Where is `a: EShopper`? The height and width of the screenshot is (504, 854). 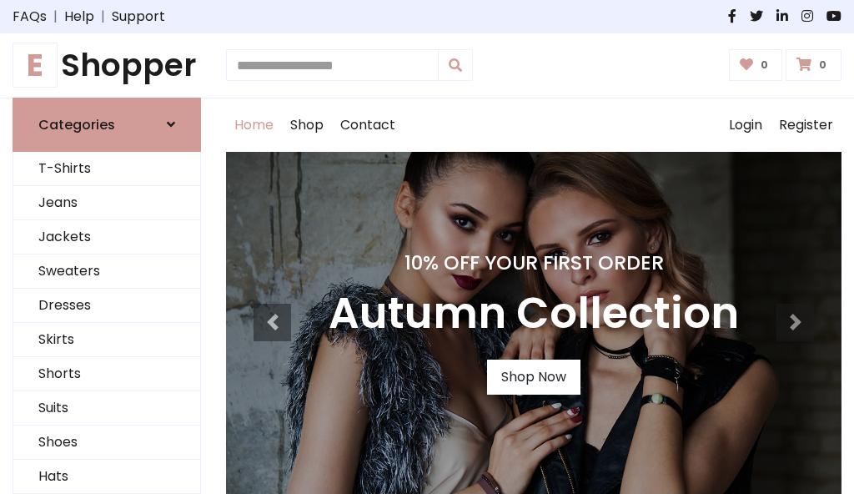 a: EShopper is located at coordinates (107, 65).